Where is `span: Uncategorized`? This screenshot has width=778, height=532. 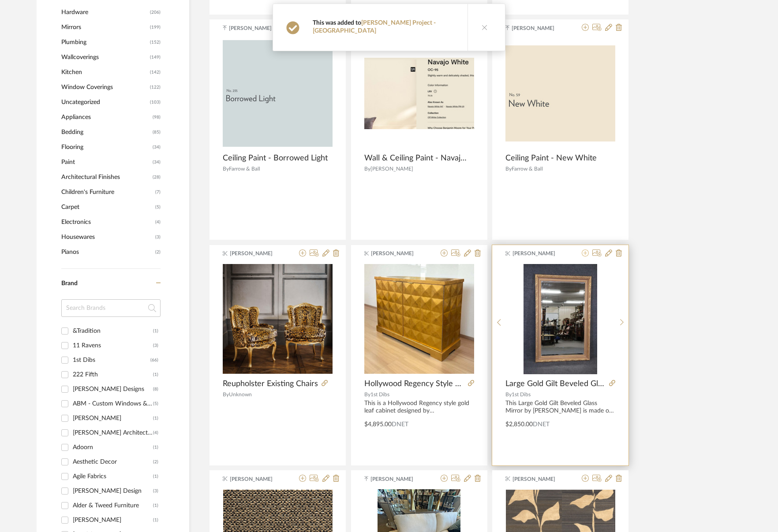
span: Uncategorized is located at coordinates (104, 102).